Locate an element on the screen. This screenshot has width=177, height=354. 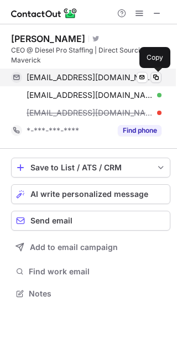
button: Find work email is located at coordinates (91, 271).